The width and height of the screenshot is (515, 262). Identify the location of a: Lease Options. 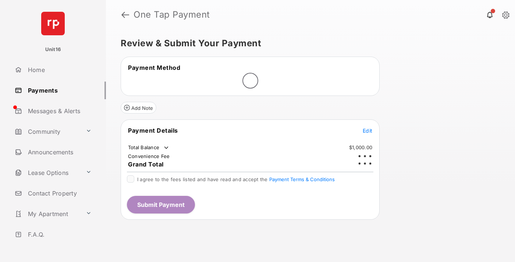
(47, 173).